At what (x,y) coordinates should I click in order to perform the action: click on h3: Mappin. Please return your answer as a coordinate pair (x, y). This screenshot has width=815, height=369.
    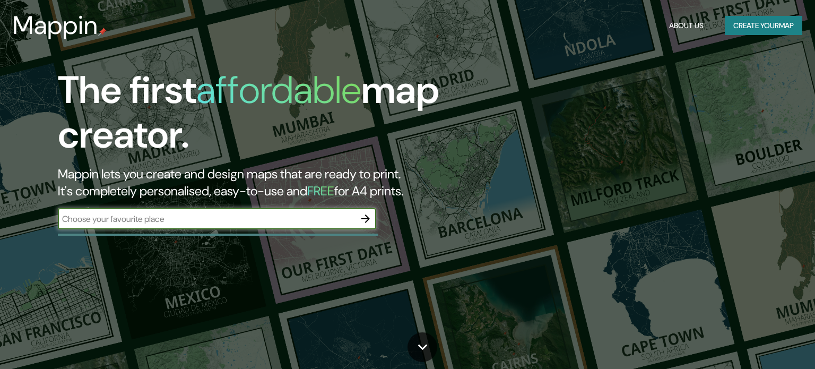
    Looking at the image, I should click on (55, 25).